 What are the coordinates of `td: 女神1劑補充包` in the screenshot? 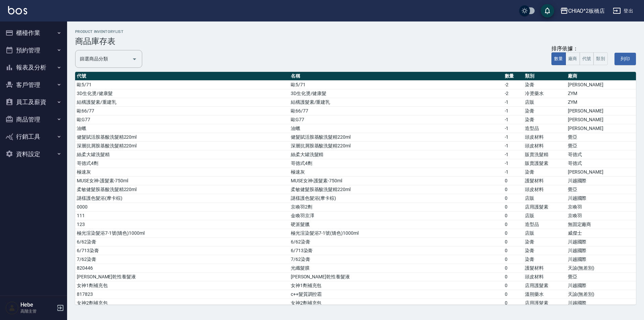 It's located at (182, 285).